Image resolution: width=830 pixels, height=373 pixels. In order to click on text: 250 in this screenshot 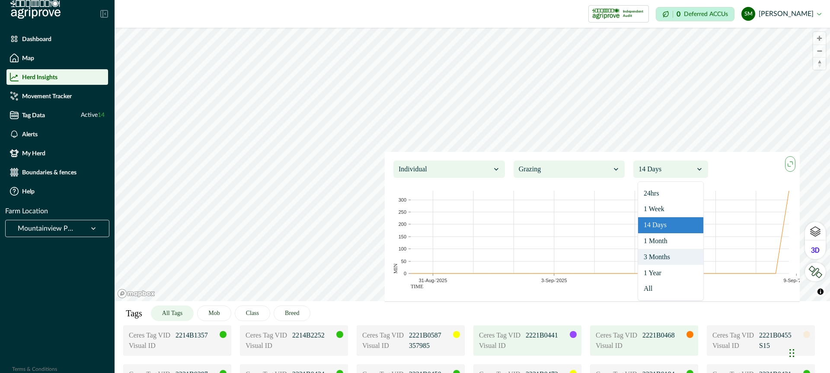, I will do `click(402, 212)`.